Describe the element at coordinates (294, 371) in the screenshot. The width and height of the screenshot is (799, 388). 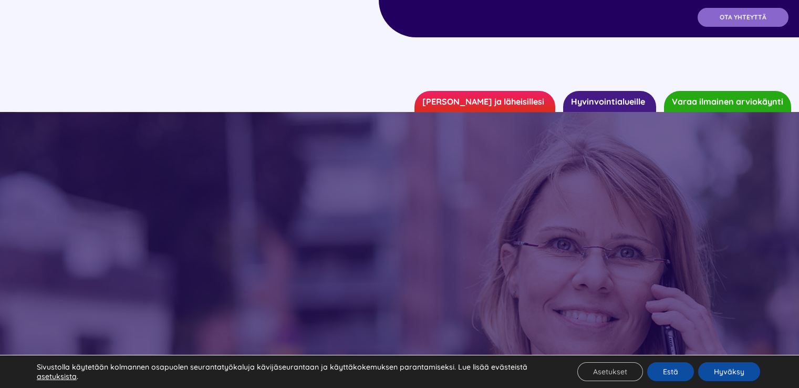
I see `p: Sivustolla käytetään kolmannen osapuolen seurantatyökaluja kävijäseurantaan ja käyttäkokemuksen p...` at that location.